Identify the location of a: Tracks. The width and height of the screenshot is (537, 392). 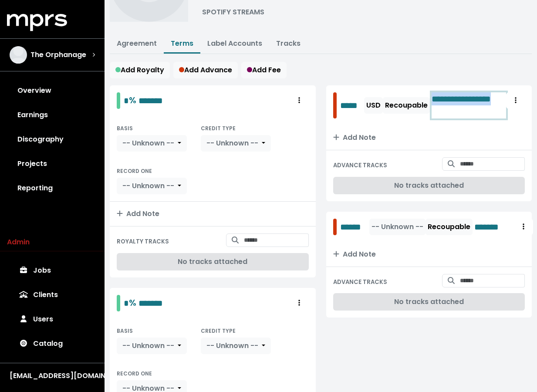
(288, 43).